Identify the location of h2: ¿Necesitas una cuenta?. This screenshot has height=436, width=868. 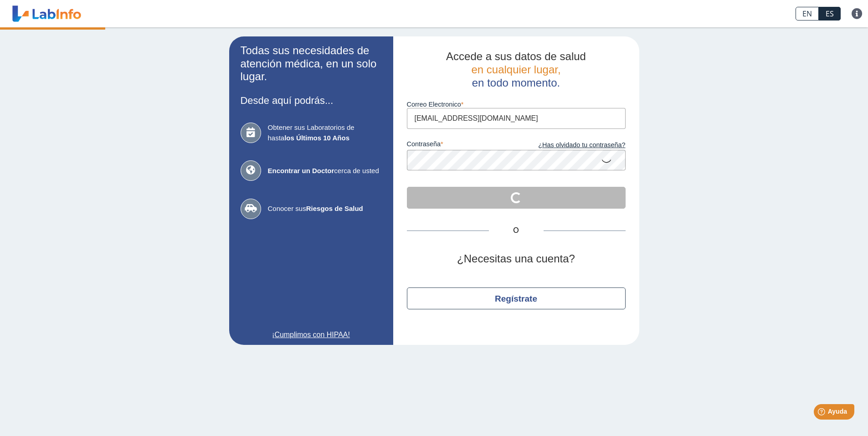
(516, 259).